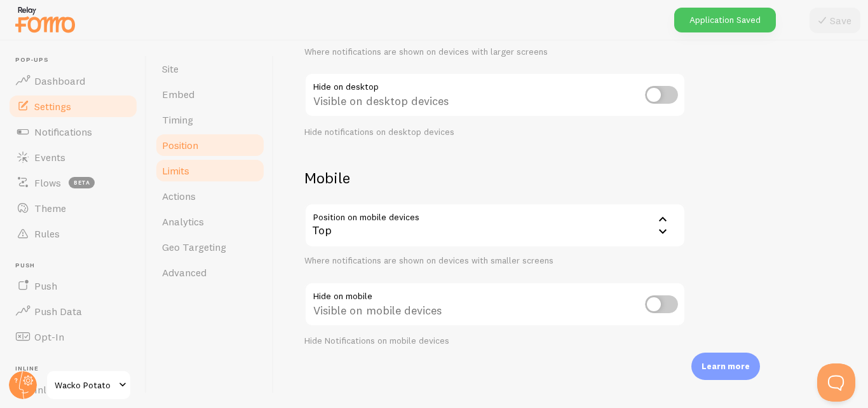  I want to click on span: Opt-In, so click(49, 337).